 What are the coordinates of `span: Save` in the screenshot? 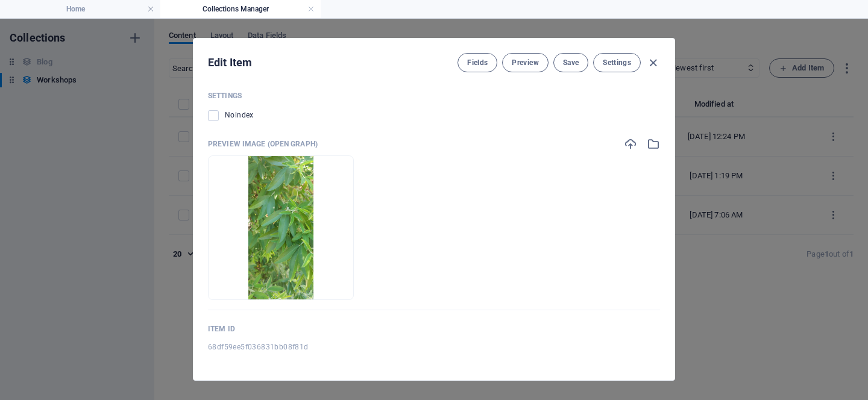 It's located at (570, 63).